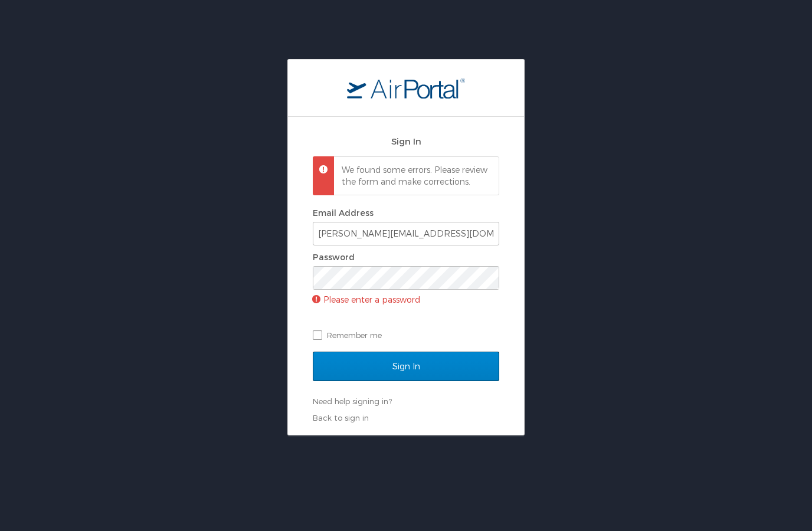 The width and height of the screenshot is (812, 531). What do you see at coordinates (406, 141) in the screenshot?
I see `h2: Sign In` at bounding box center [406, 141].